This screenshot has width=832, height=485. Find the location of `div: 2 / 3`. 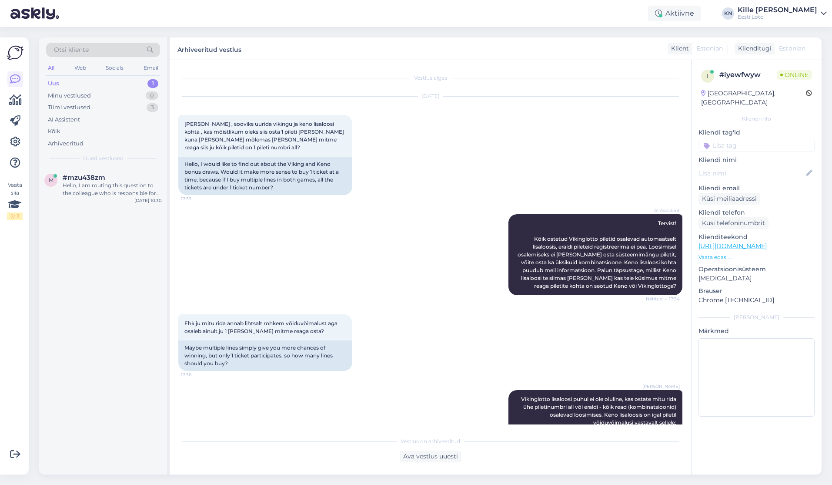

div: 2 / 3 is located at coordinates (15, 216).